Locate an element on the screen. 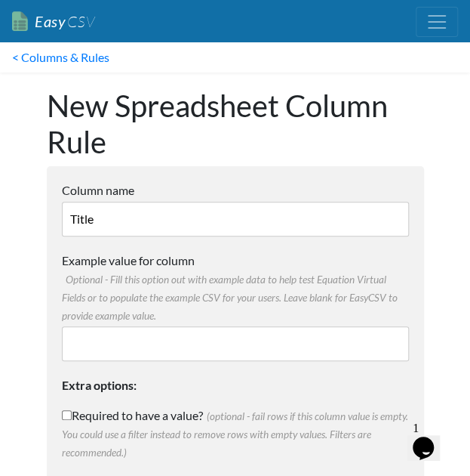  label: Example value for column is located at coordinates (236, 288).